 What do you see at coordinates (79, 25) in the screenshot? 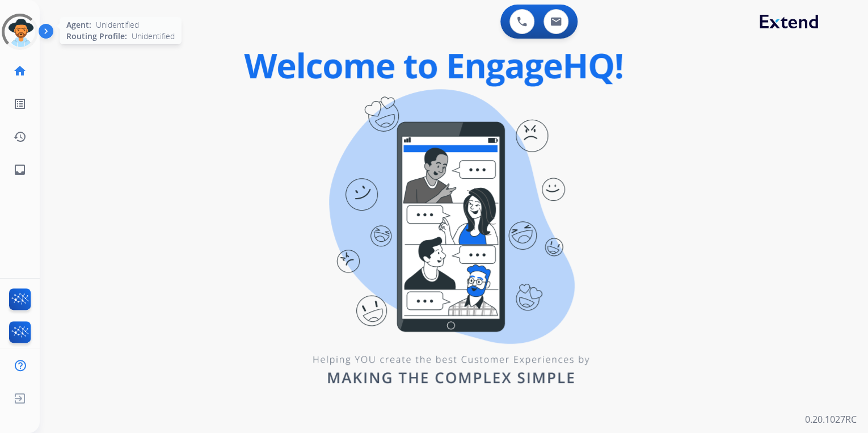
I see `span: Agent:` at bounding box center [79, 25].